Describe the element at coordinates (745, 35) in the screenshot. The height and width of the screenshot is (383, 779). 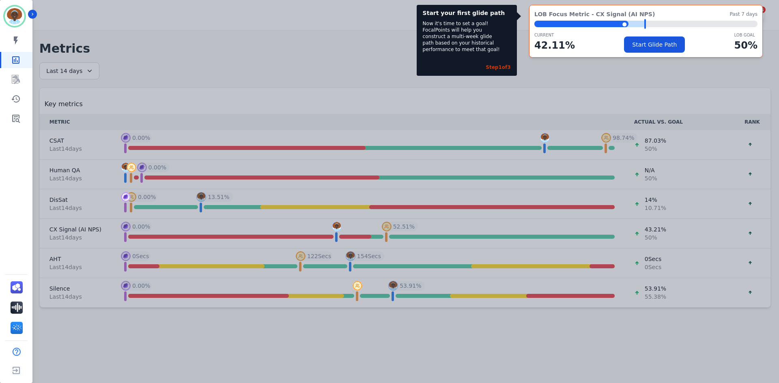
I see `p: LOB Goal` at that location.